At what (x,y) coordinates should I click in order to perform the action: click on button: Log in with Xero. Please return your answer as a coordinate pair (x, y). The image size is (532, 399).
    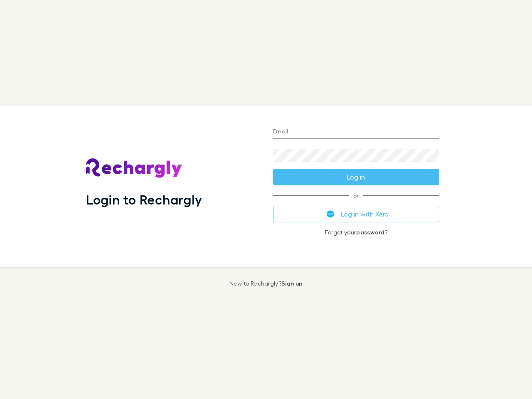
    Looking at the image, I should click on (356, 214).